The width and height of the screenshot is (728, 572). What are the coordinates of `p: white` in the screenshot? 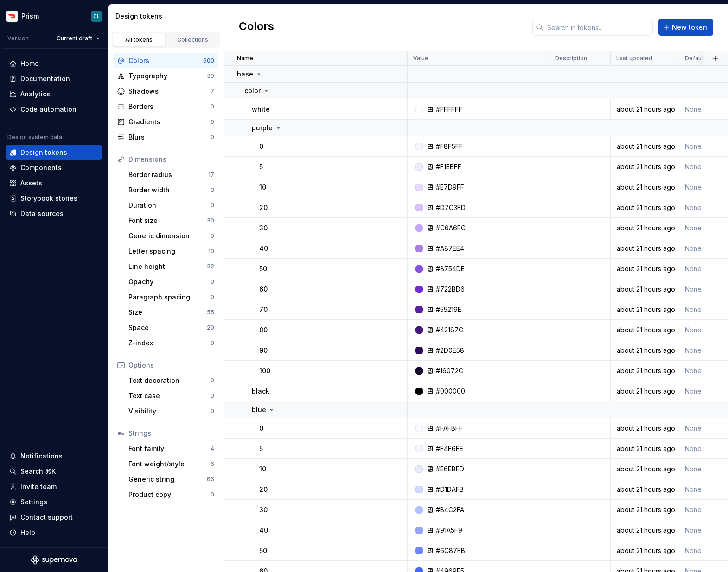 It's located at (261, 109).